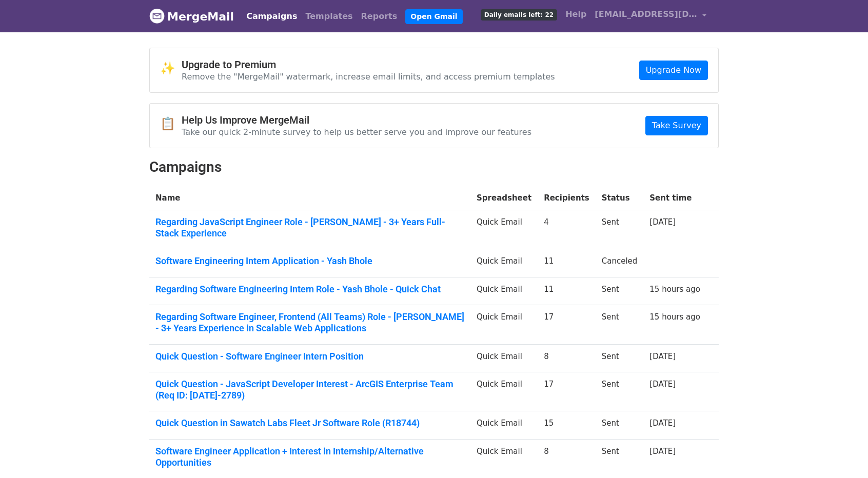 Image resolution: width=868 pixels, height=478 pixels. What do you see at coordinates (620, 198) in the screenshot?
I see `th: Status` at bounding box center [620, 198].